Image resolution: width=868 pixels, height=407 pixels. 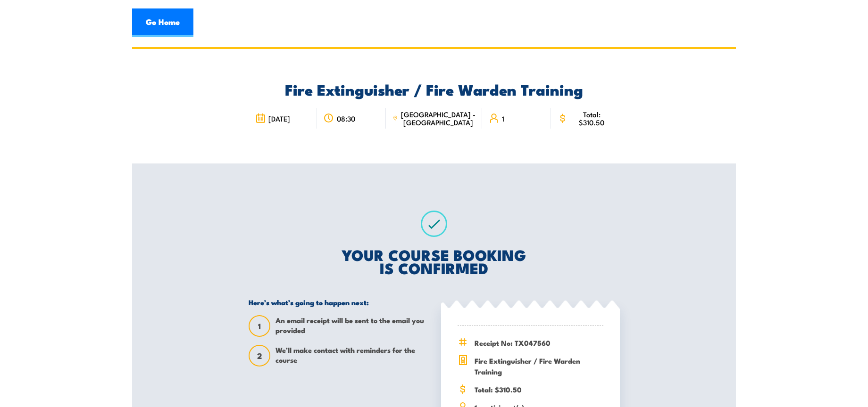 What do you see at coordinates (260, 356) in the screenshot?
I see `span: 2` at bounding box center [260, 356].